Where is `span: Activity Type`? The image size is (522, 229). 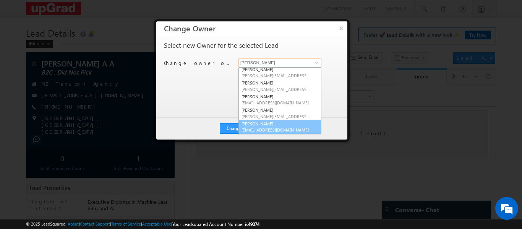 span: Activity Type is located at coordinates (21, 11).